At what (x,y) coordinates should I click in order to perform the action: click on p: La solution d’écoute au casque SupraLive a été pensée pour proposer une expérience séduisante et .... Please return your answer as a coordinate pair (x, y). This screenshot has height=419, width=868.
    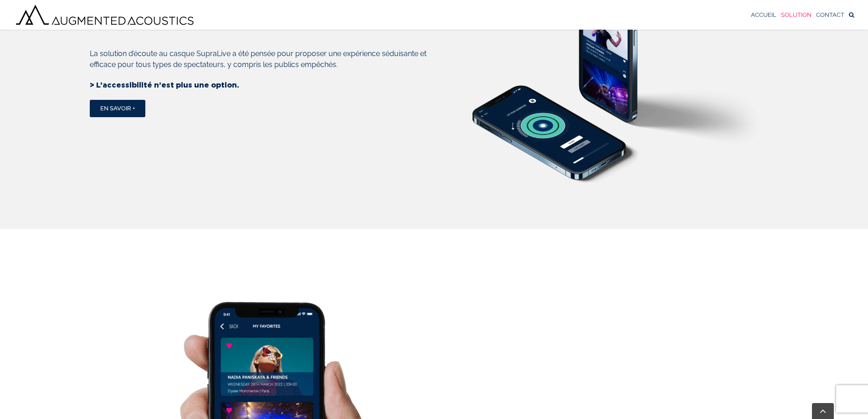
    Looking at the image, I should click on (258, 59).